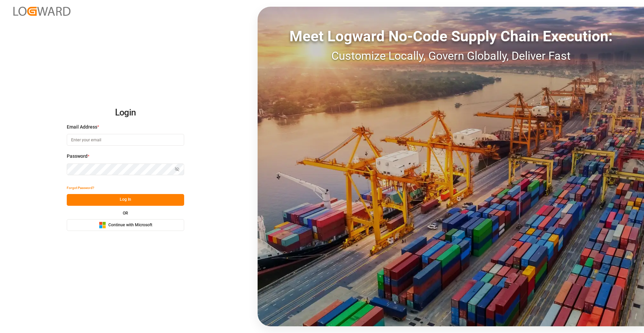 The width and height of the screenshot is (644, 333). Describe the element at coordinates (126, 225) in the screenshot. I see `button: Continue with Microsoft` at that location.